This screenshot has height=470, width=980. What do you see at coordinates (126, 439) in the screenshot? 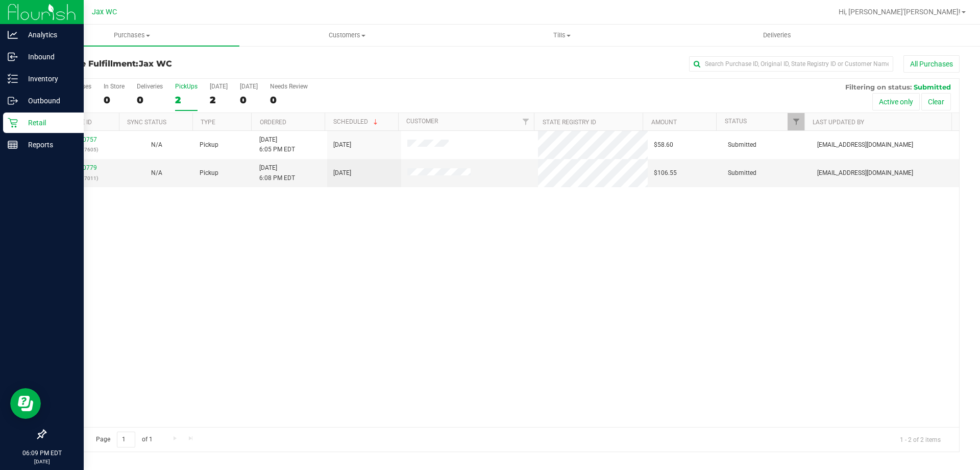
I see `input: 1` at bounding box center [126, 439].